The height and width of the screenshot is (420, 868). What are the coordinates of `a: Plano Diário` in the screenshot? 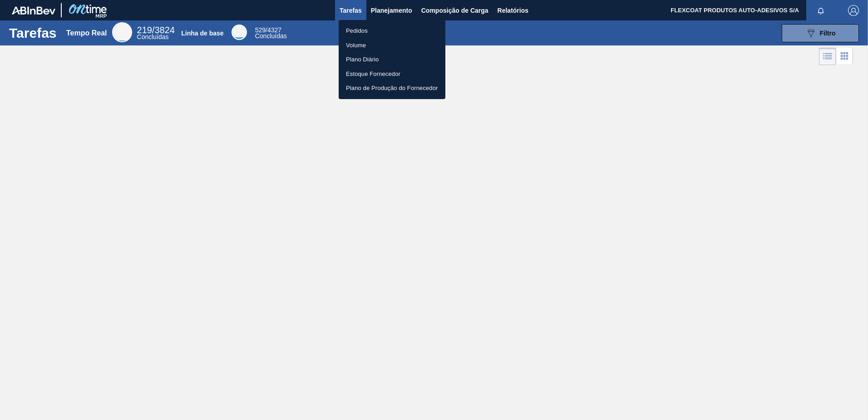 It's located at (392, 60).